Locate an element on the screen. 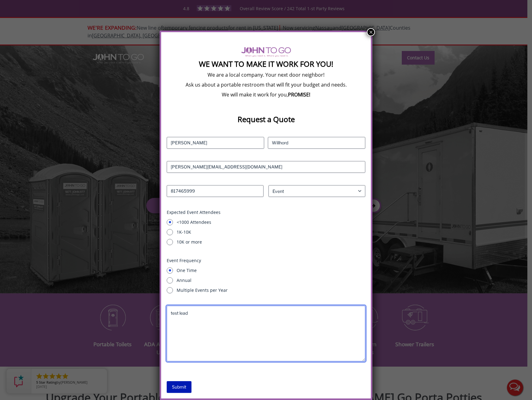 This screenshot has width=532, height=400. p: Ask us about a portable restroom that will fit your budget and needs. is located at coordinates (266, 85).